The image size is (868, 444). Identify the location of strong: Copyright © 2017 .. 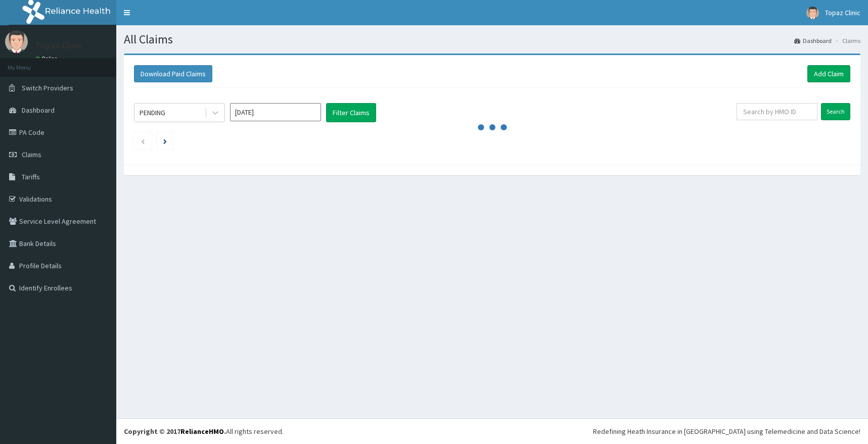
(175, 431).